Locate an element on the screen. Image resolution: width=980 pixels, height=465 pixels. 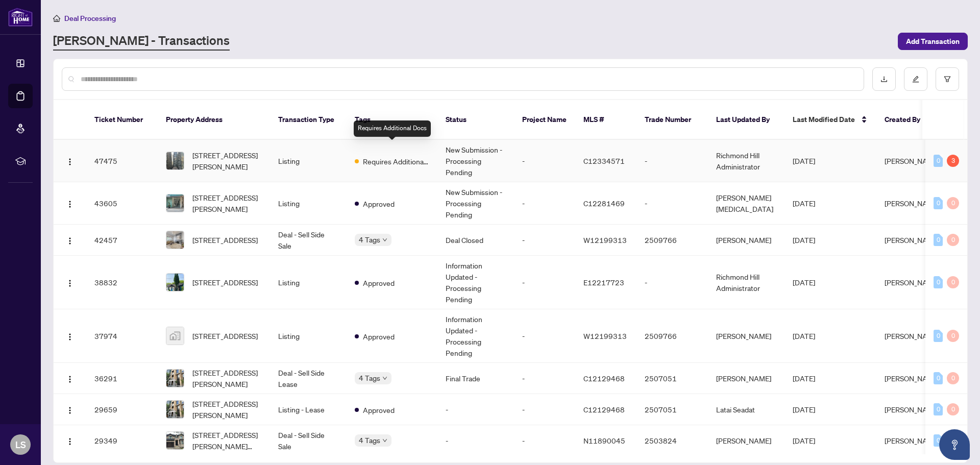
td: 47475 is located at coordinates (122, 161).